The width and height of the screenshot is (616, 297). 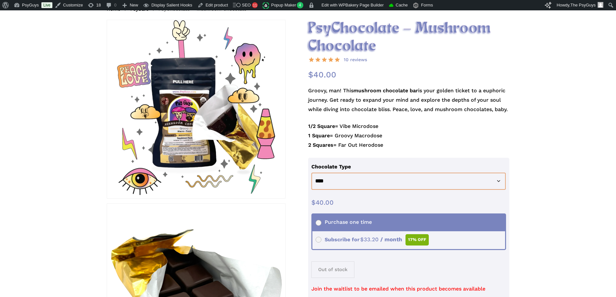 I want to click on a: Live, so click(x=47, y=5).